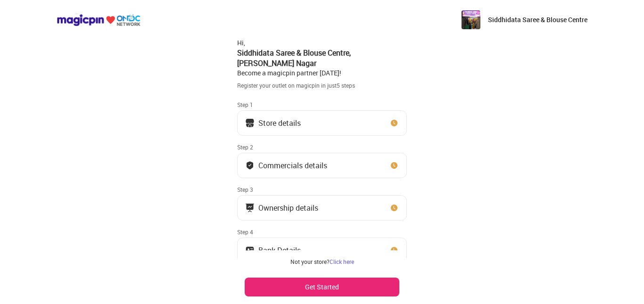 The image size is (644, 304). Describe the element at coordinates (322, 86) in the screenshot. I see `div: Register your outlet on magicpin in just 5 steps` at that location.